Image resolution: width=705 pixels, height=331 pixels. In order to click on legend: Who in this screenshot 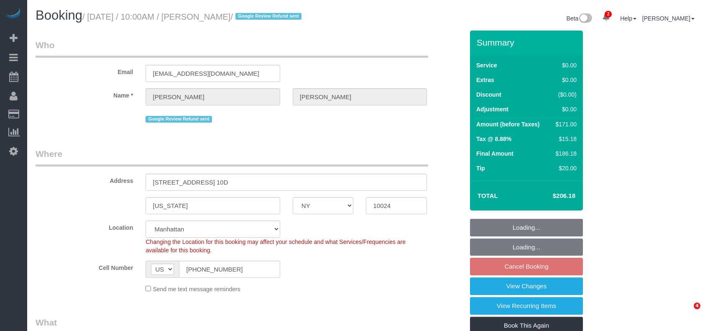, I will do `click(232, 48)`.